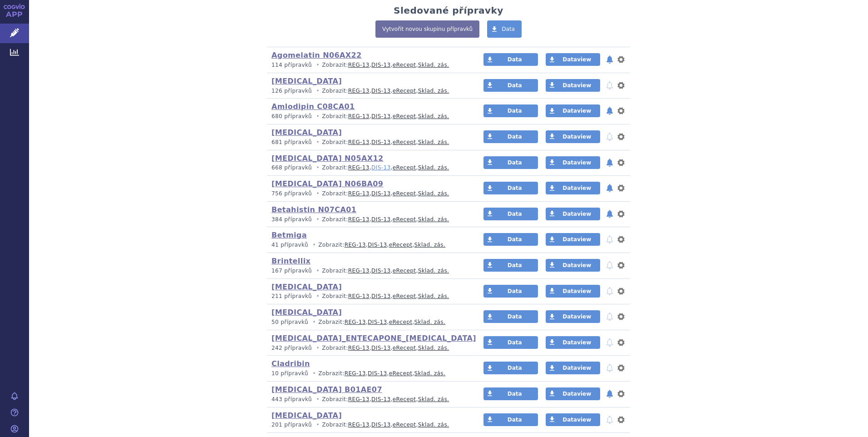 This screenshot has height=437, width=868. What do you see at coordinates (292, 65) in the screenshot?
I see `span: 114 přípravků` at bounding box center [292, 65].